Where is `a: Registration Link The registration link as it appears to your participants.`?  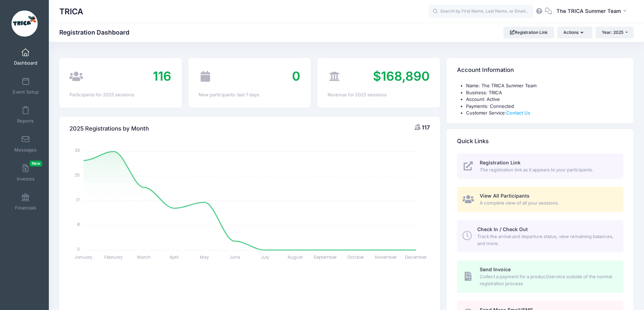
a: Registration Link The registration link as it appears to your participants. is located at coordinates (540, 166).